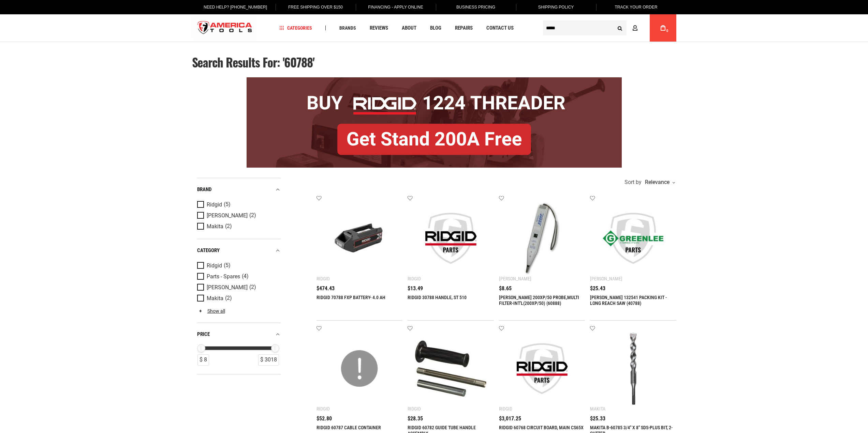 The height and width of the screenshot is (433, 868). What do you see at coordinates (435, 28) in the screenshot?
I see `a: Blog` at bounding box center [435, 28].